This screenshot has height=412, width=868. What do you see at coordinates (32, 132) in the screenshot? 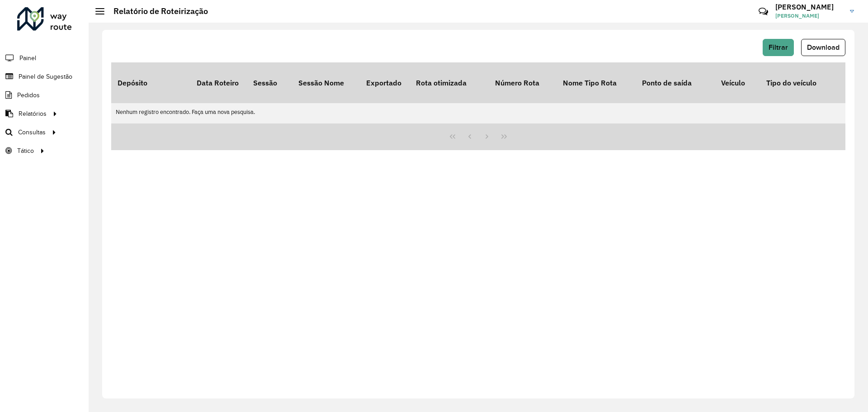
I see `span: Consultas` at bounding box center [32, 132].